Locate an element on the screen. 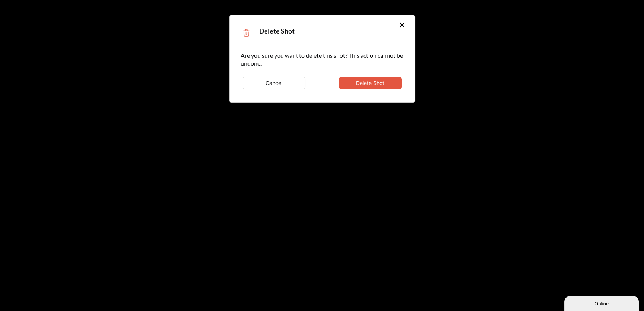 The height and width of the screenshot is (311, 644). div: Online is located at coordinates (37, 9).